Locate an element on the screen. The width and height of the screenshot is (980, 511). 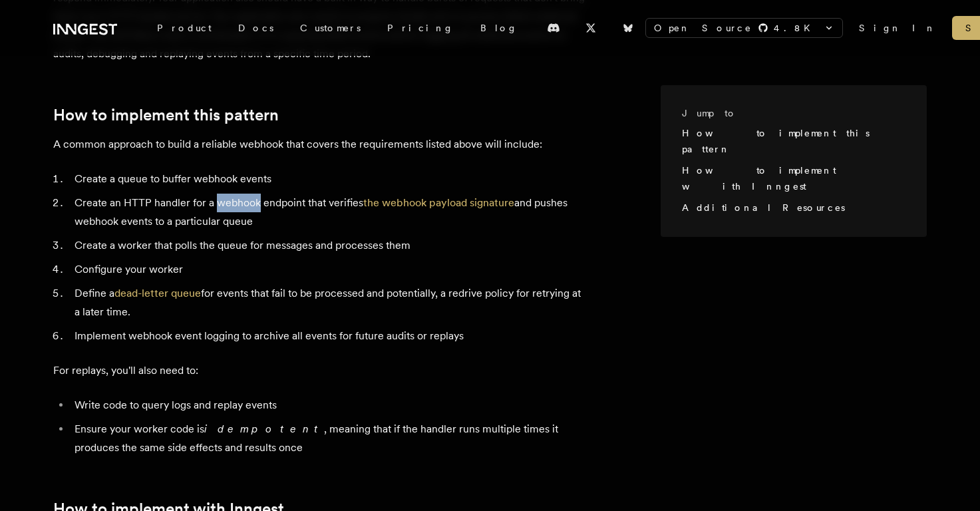
li: Define a for events that fail to be processed and potentially, a redrive policy for retrying at a... is located at coordinates (328, 303).